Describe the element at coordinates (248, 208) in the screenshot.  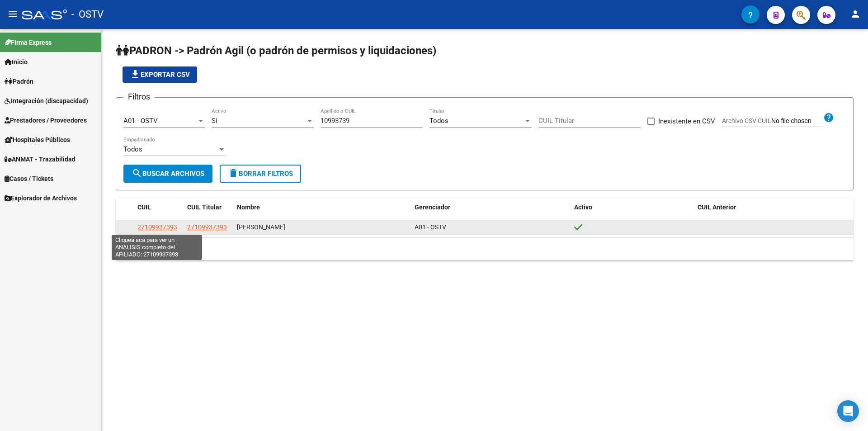
I see `span: Nombre` at that location.